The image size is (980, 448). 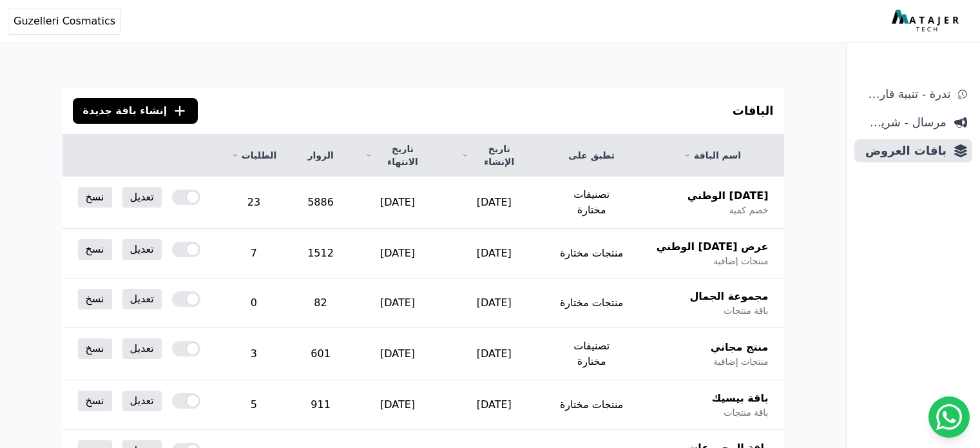 I want to click on td: 7, so click(x=254, y=254).